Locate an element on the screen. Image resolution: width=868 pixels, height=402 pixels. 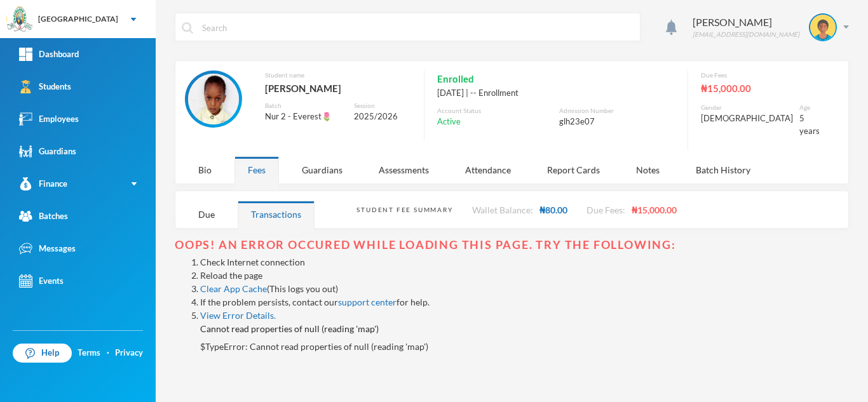
a: View Error Details. is located at coordinates (237, 315).